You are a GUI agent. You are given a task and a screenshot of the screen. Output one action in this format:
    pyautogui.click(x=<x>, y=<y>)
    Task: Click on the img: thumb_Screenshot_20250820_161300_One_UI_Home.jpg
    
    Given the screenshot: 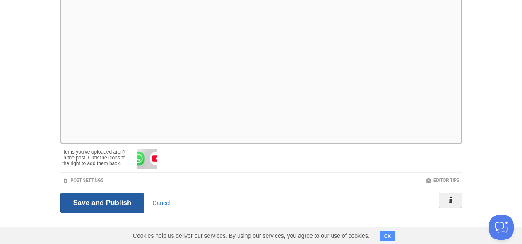 What is the action you would take?
    pyautogui.click(x=147, y=159)
    